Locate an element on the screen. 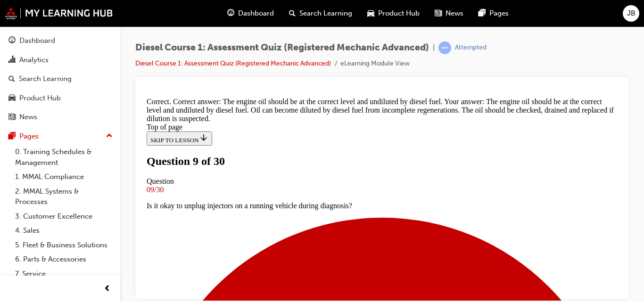  a: Analytics is located at coordinates (60, 60).